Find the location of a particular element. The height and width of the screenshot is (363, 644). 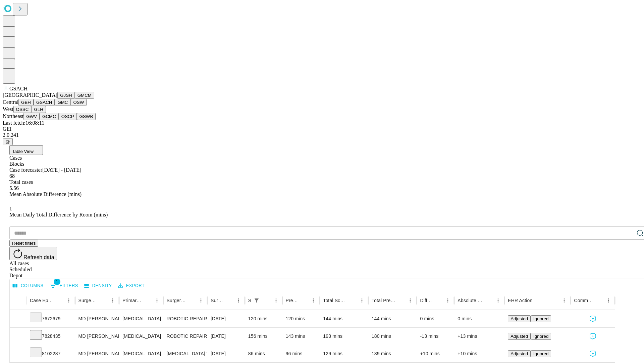

div: Difference is located at coordinates (427, 300).